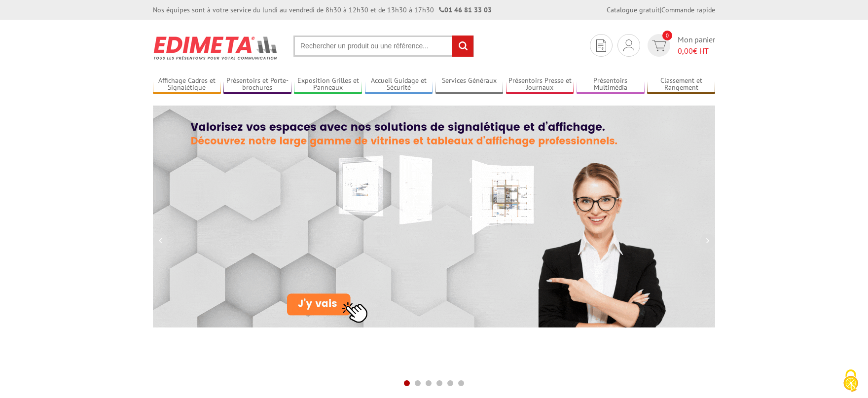 The image size is (868, 398). I want to click on a: Présentoirs et Porte-brochures, so click(258, 84).